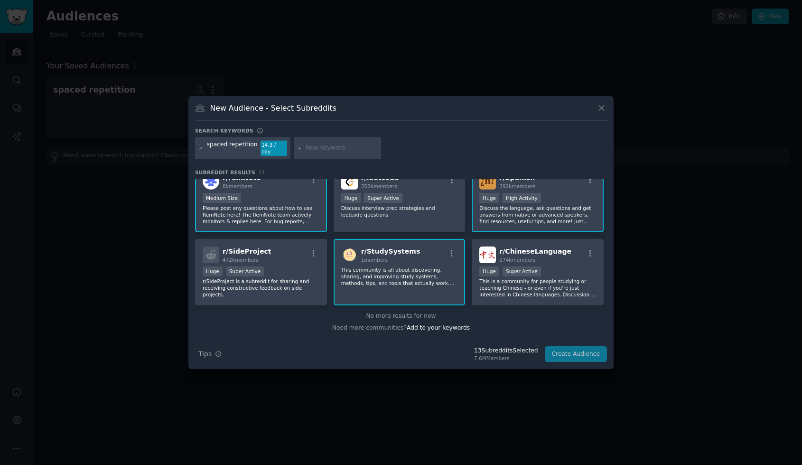 The width and height of the screenshot is (802, 465). Describe the element at coordinates (522, 197) in the screenshot. I see `div: High Activity` at that location.